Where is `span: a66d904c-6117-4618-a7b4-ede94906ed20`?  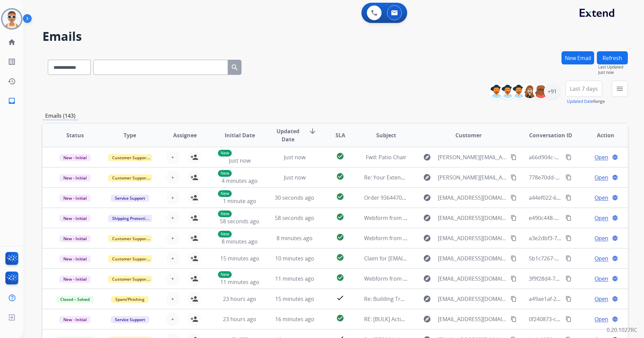 span: a66d904c-6117-4618-a7b4-ede94906ed20 is located at coordinates (581, 157).